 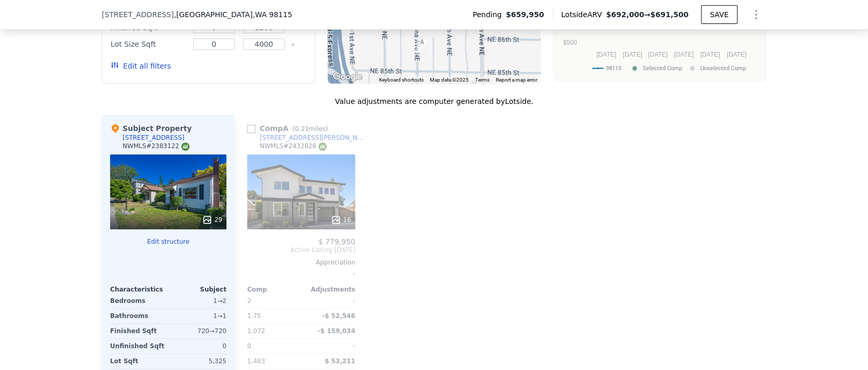 I want to click on div: 1 → 1, so click(x=199, y=316).